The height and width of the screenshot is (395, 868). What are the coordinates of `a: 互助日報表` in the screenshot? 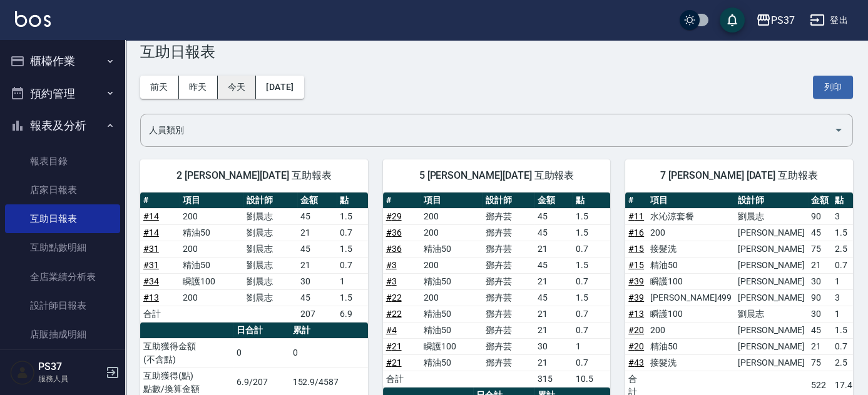 It's located at (63, 219).